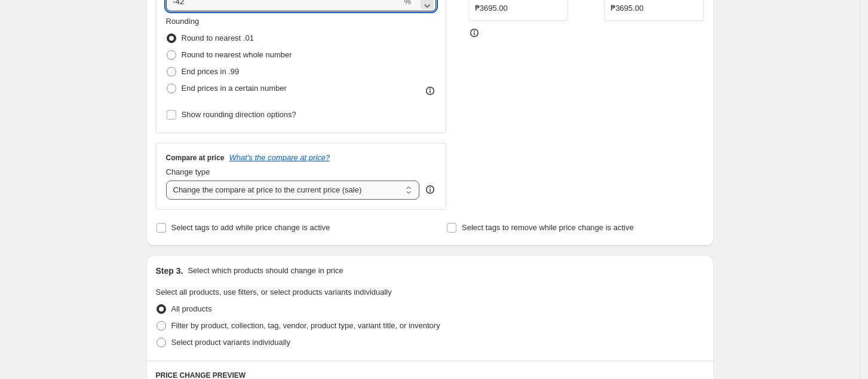 This screenshot has height=379, width=868. What do you see at coordinates (192, 308) in the screenshot?
I see `span: All products` at bounding box center [192, 308].